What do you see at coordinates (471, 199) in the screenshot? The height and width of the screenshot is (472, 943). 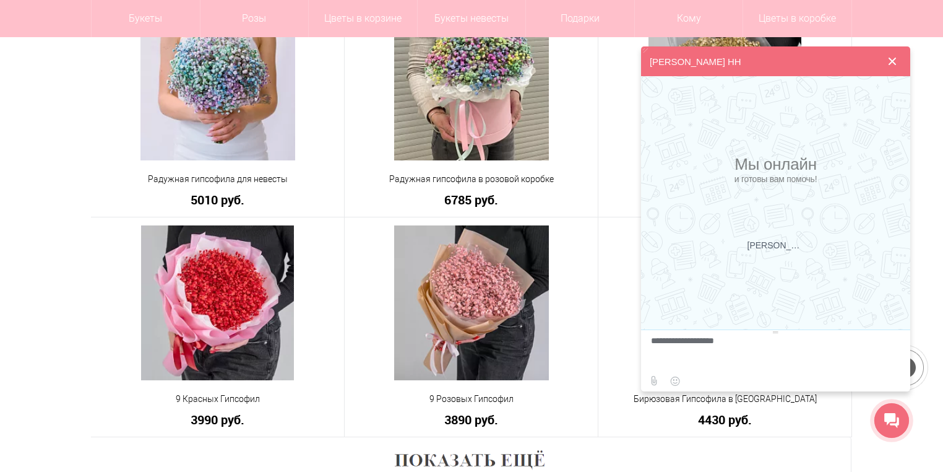 I see `a: 6785 руб.` at bounding box center [471, 199].